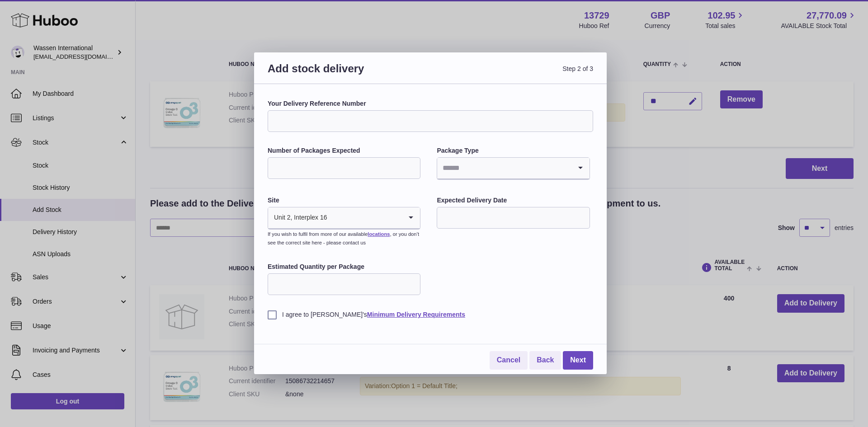 Image resolution: width=868 pixels, height=427 pixels. I want to click on h3: Add stock delivery, so click(349, 74).